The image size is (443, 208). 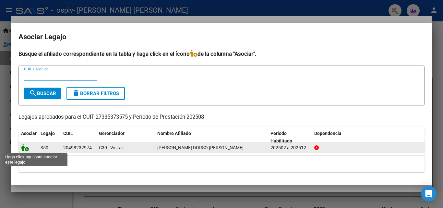 I want to click on span: Dependencia, so click(x=328, y=133).